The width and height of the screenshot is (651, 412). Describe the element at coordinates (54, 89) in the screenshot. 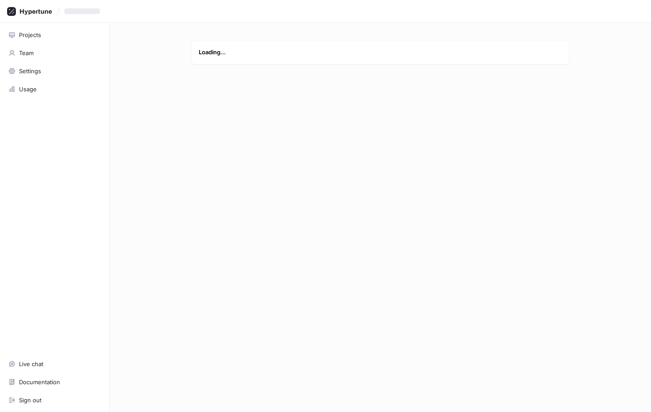

I see `a: Usage` at that location.